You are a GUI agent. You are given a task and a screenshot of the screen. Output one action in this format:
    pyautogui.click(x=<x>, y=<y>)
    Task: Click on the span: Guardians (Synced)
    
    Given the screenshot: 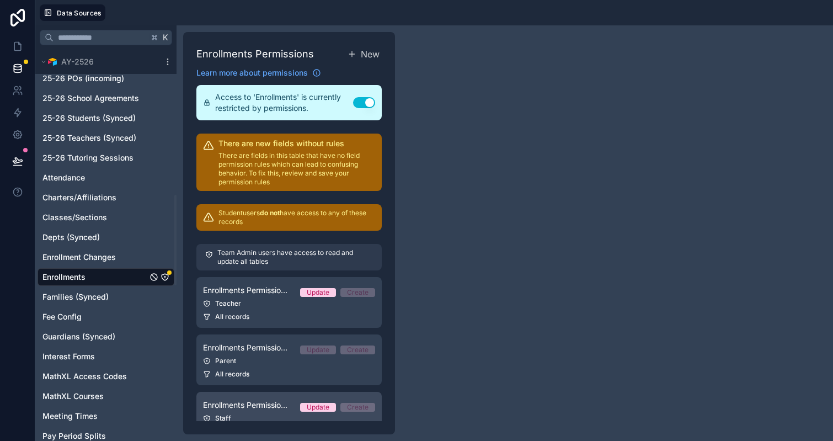 What is the action you would take?
    pyautogui.click(x=79, y=337)
    